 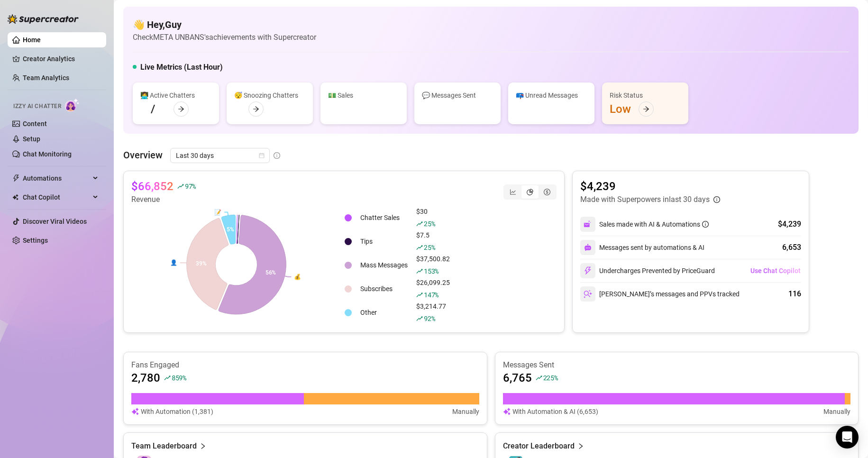 I want to click on a: Setup, so click(x=32, y=139).